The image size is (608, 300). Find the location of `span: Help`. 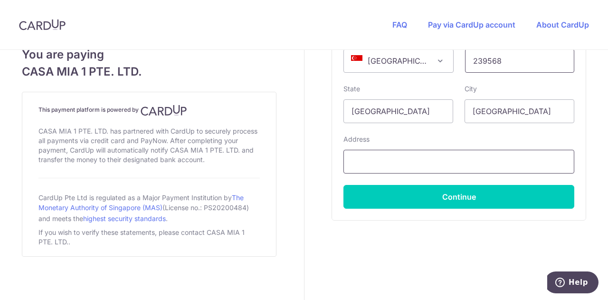

span: Help is located at coordinates (31, 11).